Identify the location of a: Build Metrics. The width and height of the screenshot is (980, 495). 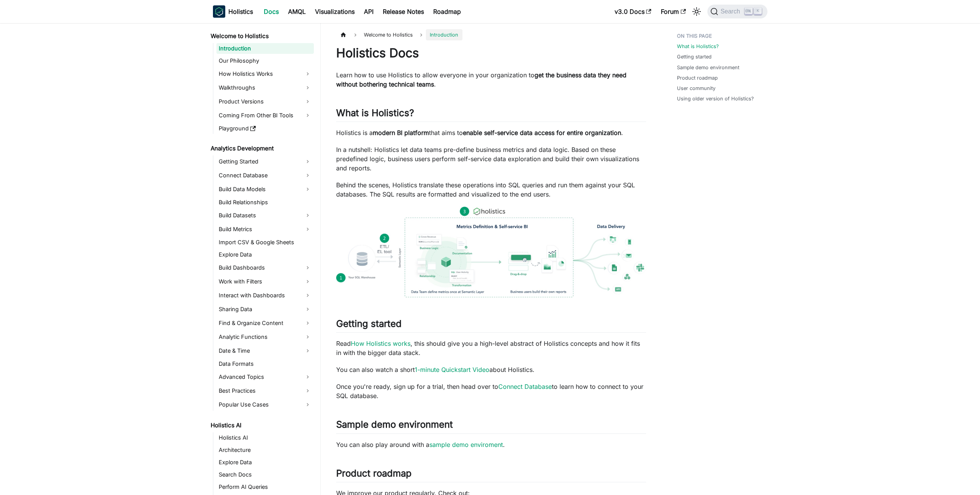
(265, 229).